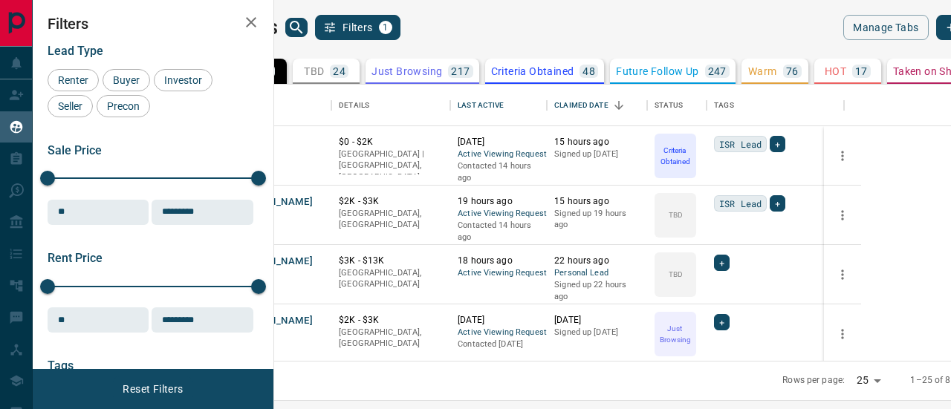  Describe the element at coordinates (886, 27) in the screenshot. I see `button: Manage Tabs` at that location.